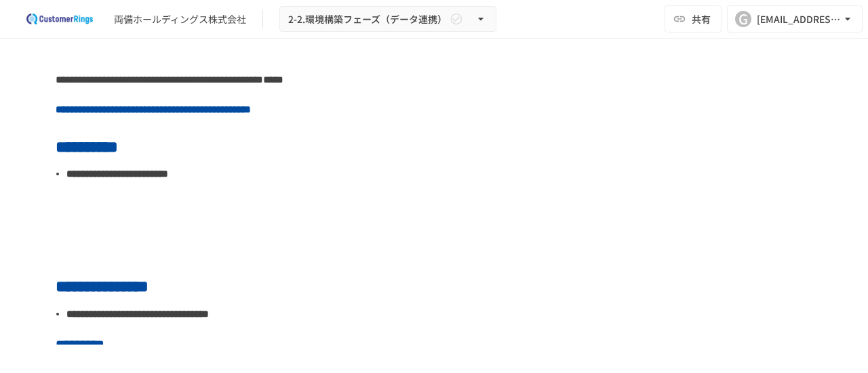 The image size is (868, 373). Describe the element at coordinates (743, 19) in the screenshot. I see `div: G` at that location.